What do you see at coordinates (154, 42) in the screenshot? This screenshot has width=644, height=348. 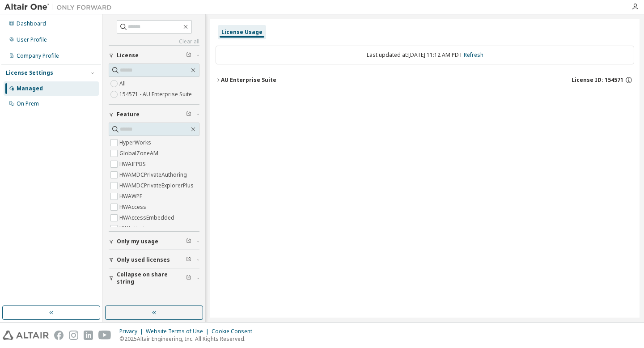 I see `a: Clear all` at bounding box center [154, 42].